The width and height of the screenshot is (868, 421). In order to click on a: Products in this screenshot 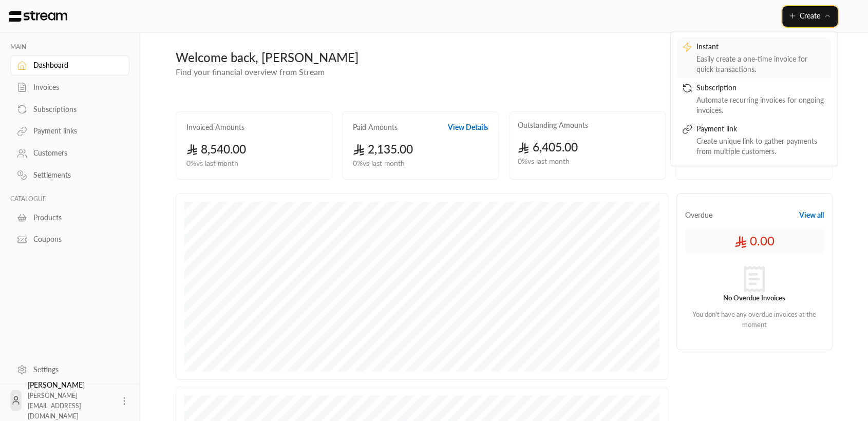, I will do `click(70, 217)`.